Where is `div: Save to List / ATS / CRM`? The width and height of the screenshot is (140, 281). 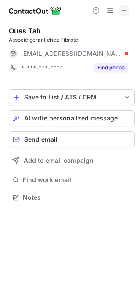
div: Save to List / ATS / CRM is located at coordinates (72, 97).